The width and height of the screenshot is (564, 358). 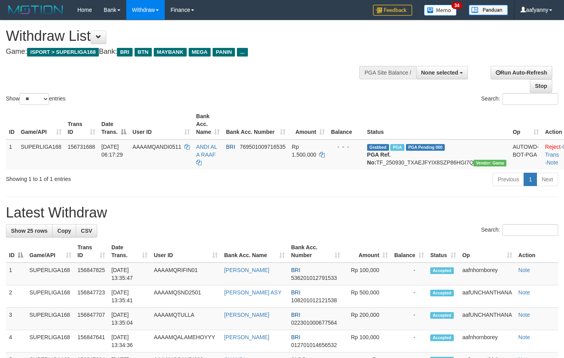 I want to click on img: panduan.png, so click(x=488, y=10).